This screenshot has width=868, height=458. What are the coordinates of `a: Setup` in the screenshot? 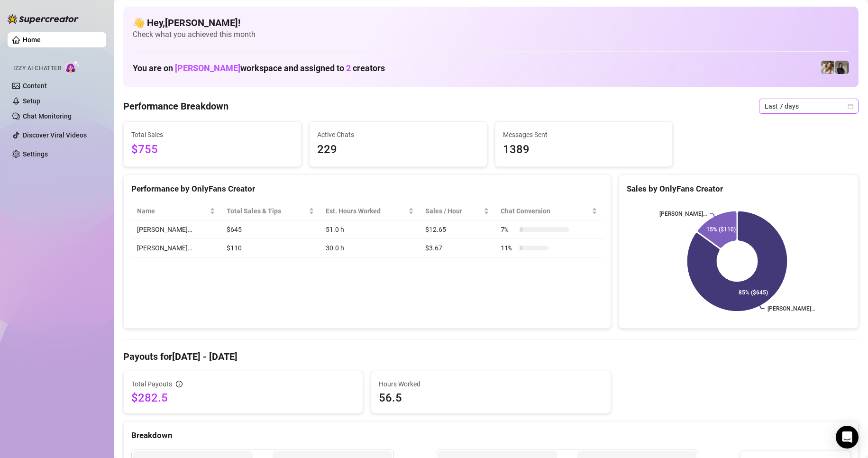 It's located at (31, 101).